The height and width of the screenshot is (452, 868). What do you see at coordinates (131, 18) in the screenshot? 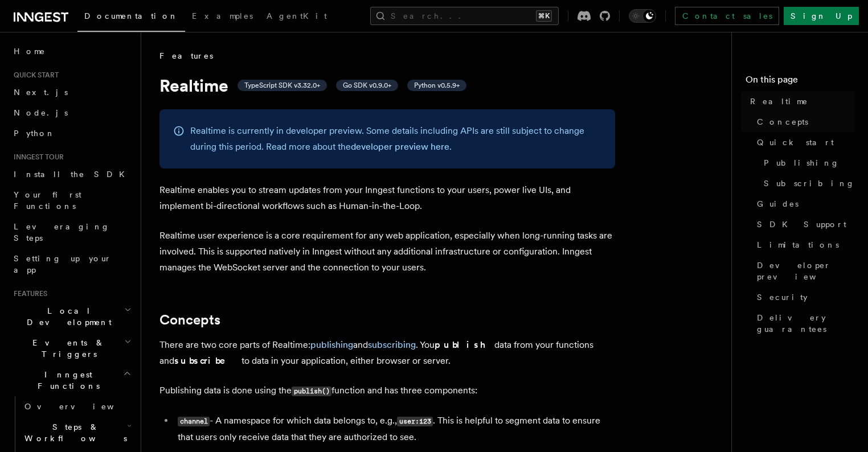
I see `a: Documentation` at bounding box center [131, 18].